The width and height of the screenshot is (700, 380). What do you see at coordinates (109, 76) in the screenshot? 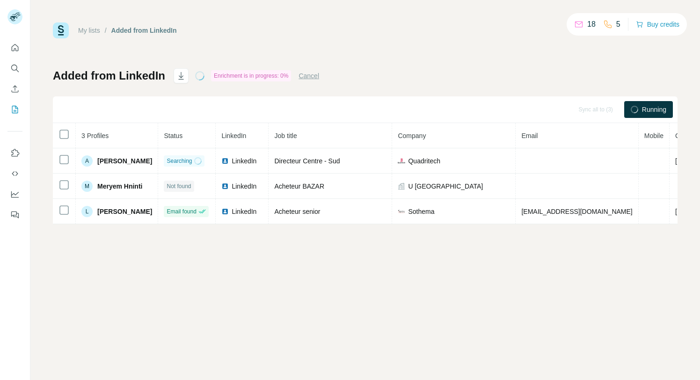
I see `h1: Added from LinkedIn` at bounding box center [109, 76].